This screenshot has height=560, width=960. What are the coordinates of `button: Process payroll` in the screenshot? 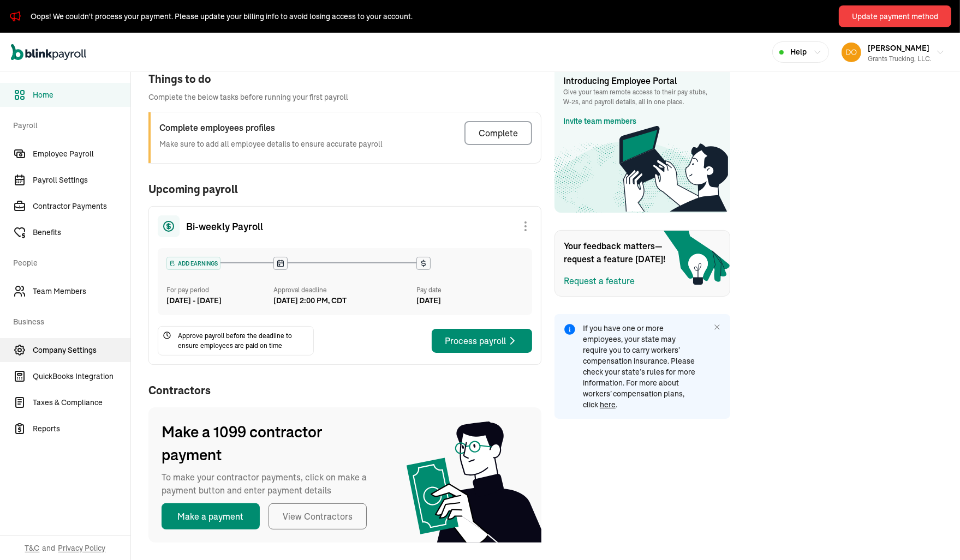 It's located at (482, 341).